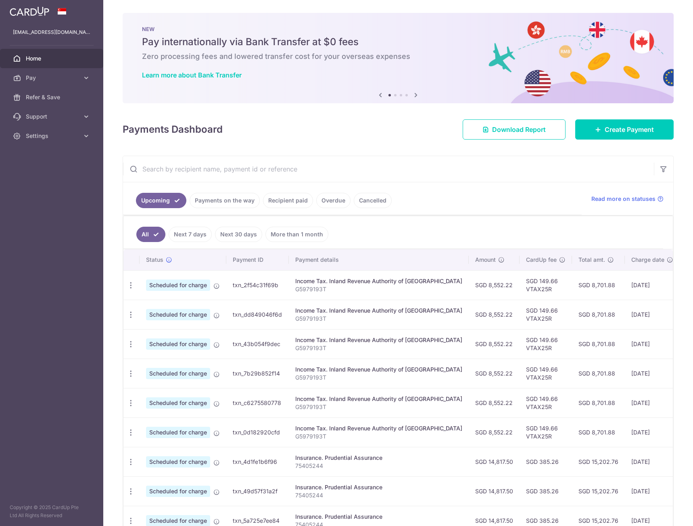  I want to click on a: Download Report, so click(514, 129).